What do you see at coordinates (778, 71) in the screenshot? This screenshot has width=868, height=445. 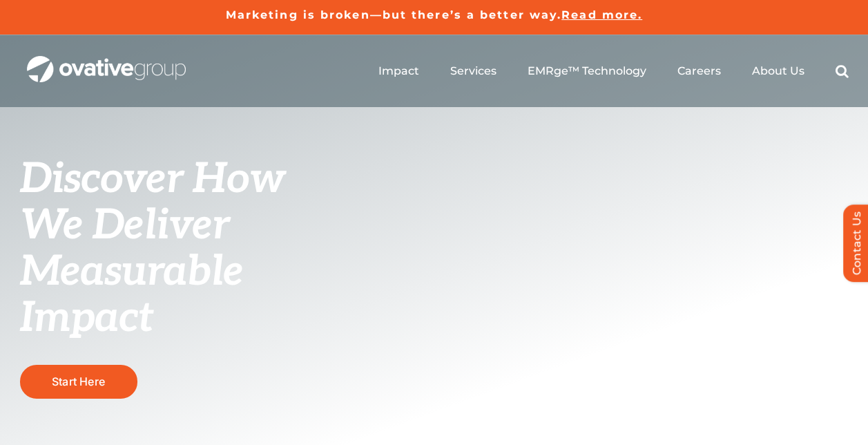 I see `span: About Us` at bounding box center [778, 71].